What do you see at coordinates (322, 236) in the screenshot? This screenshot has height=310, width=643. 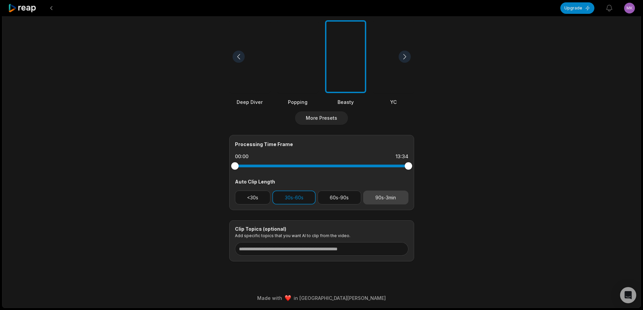 I see `p: Add specific topics that you want AI to clip from the video.` at bounding box center [322, 236].